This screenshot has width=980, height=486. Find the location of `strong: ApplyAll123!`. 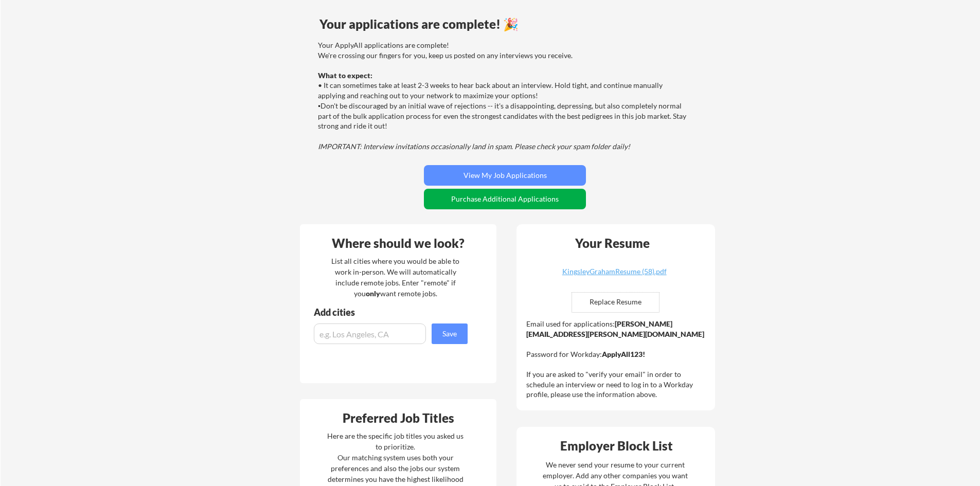

strong: ApplyAll123! is located at coordinates (624, 354).